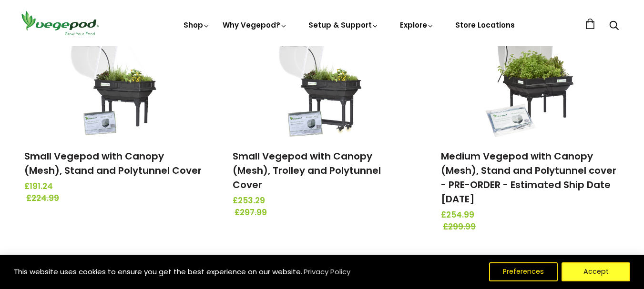 The height and width of the screenshot is (289, 644). Describe the element at coordinates (327, 272) in the screenshot. I see `a: Privacy Policy (opens in a new tab)` at that location.